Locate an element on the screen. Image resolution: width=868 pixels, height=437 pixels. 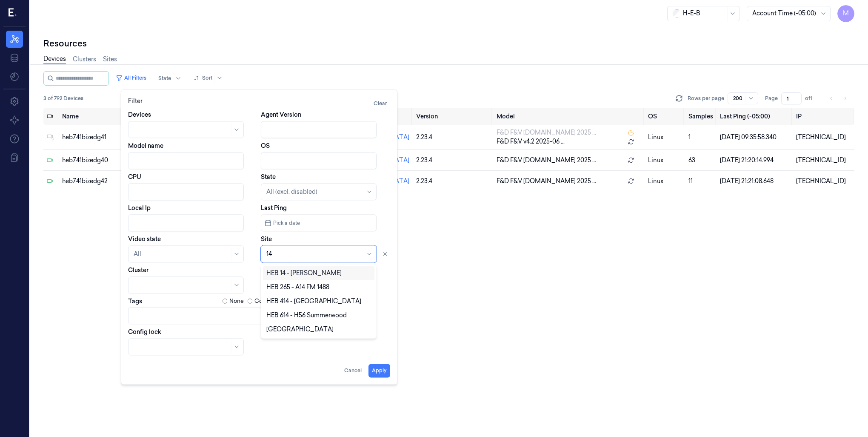
label: Tags is located at coordinates (135, 301).